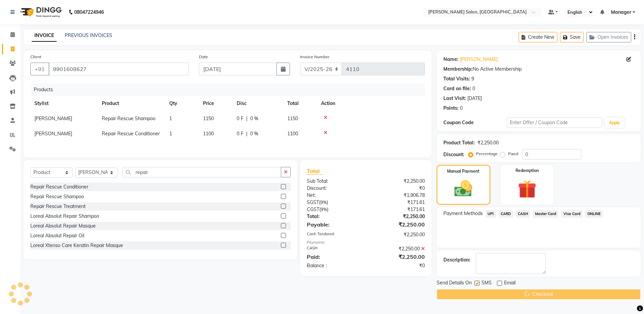 The height and width of the screenshot is (314, 644). Describe the element at coordinates (36, 57) in the screenshot. I see `label: Client` at that location.